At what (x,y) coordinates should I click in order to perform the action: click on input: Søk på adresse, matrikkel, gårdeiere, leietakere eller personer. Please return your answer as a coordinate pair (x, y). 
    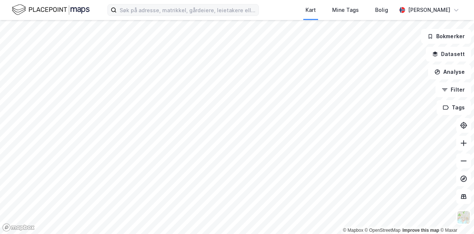
    Looking at the image, I should click on (187, 10).